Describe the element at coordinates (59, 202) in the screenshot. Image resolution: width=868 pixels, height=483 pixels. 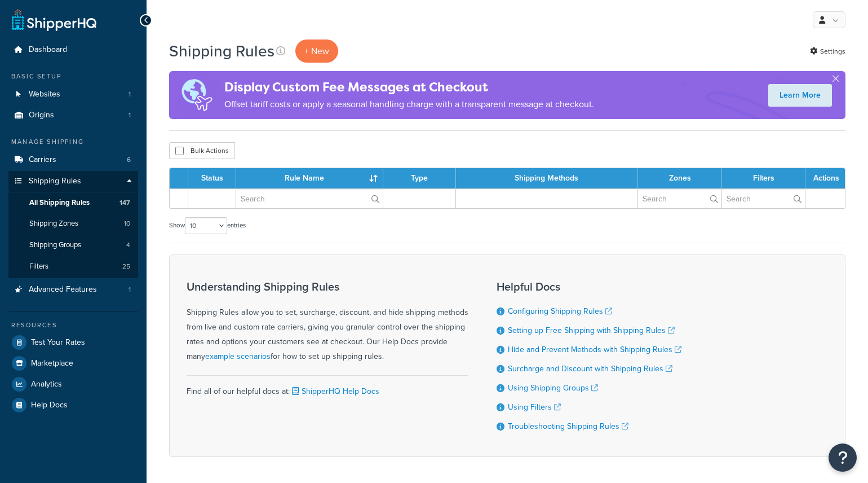
I see `span: All Shipping Rules` at that location.